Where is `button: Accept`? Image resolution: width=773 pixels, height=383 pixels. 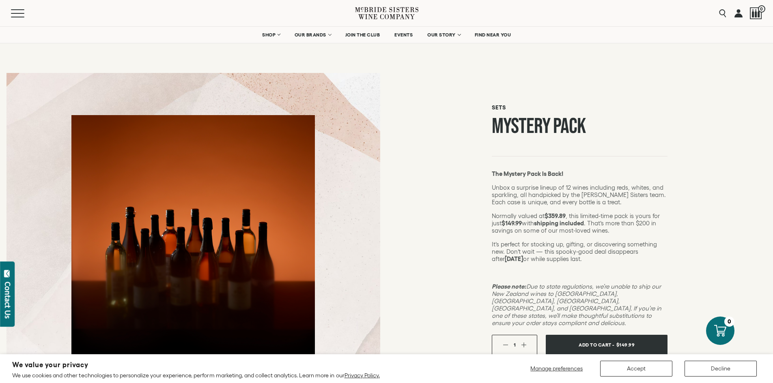 button: Accept is located at coordinates (636, 369).